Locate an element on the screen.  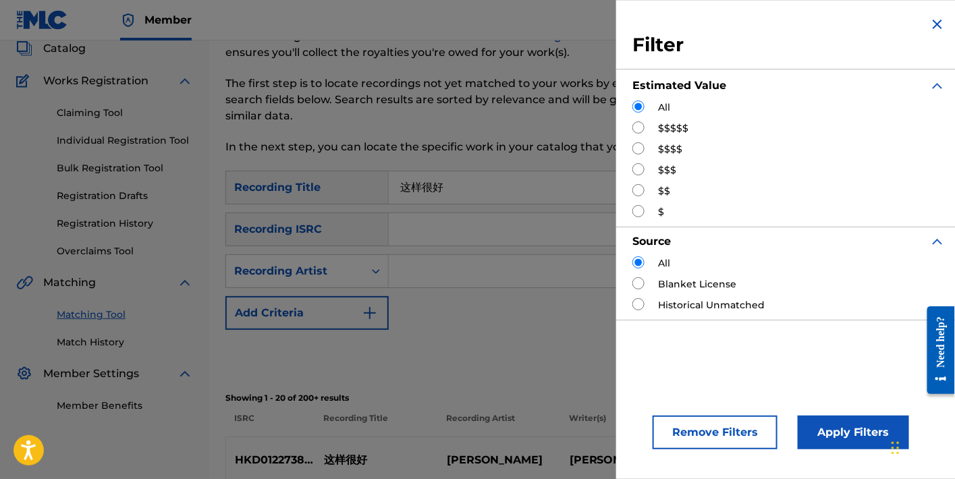
div: Need help? is located at coordinates (24, 46).